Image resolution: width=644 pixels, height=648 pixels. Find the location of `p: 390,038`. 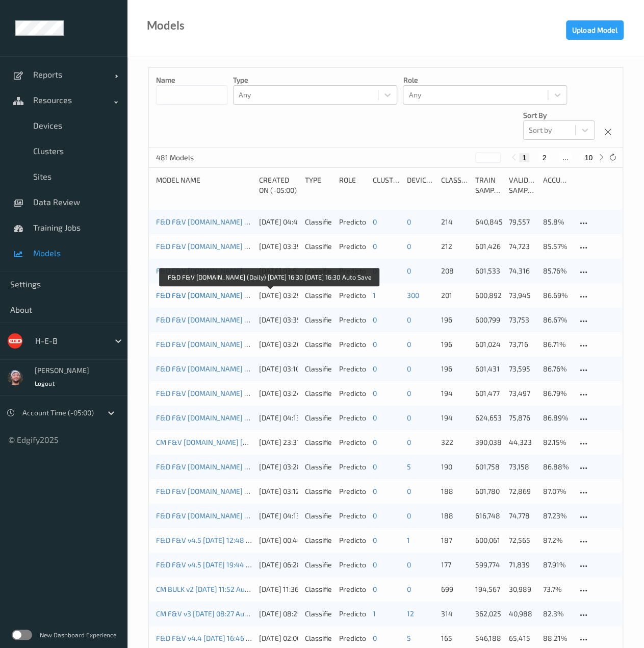

p: 390,038 is located at coordinates (488, 442).